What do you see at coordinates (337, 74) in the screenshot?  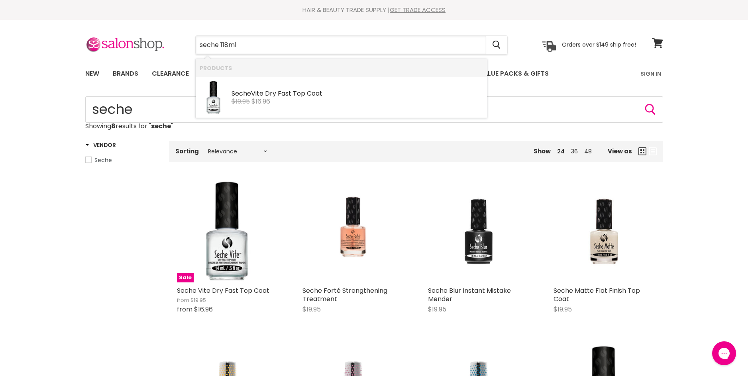 I see `ul: Main menu` at bounding box center [337, 74].